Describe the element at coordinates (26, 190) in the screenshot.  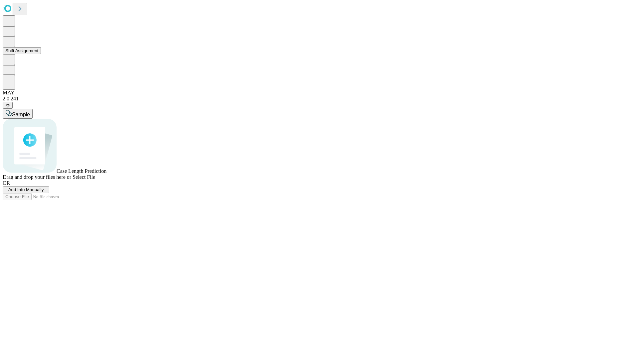
I see `span: Add Info Manually` at that location.